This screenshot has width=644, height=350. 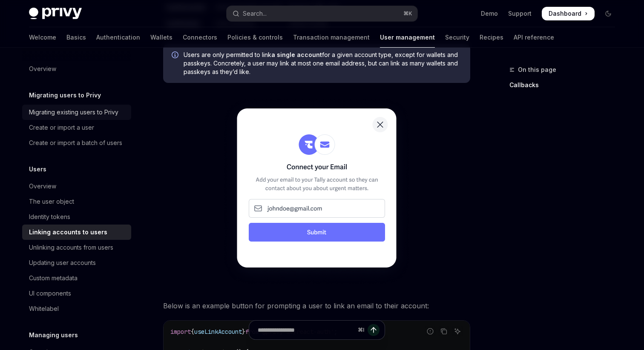 What do you see at coordinates (77, 278) in the screenshot?
I see `a: Custom metadata` at bounding box center [77, 278].